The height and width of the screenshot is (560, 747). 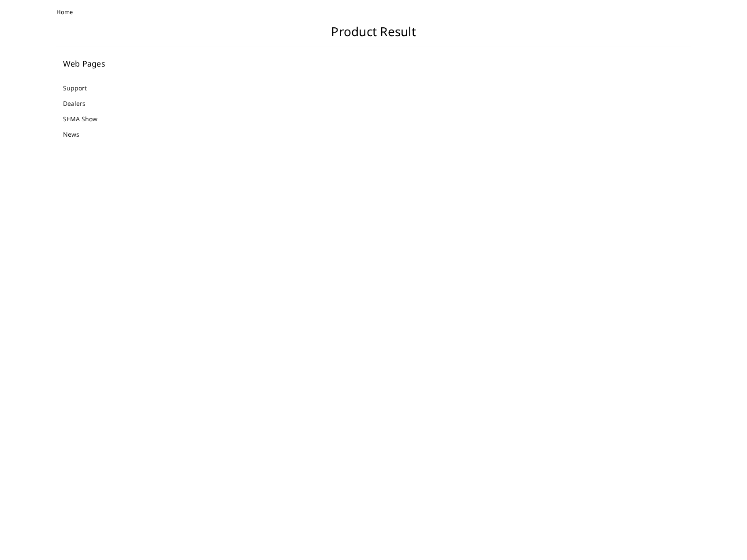 I want to click on span: Home, so click(x=64, y=12).